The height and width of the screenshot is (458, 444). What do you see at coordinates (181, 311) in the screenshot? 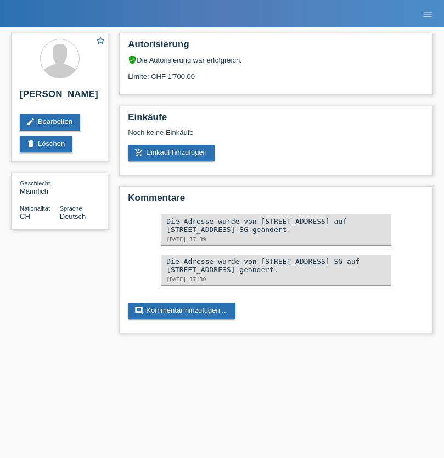
I see `a: commentKommentar hinzufügen ...` at bounding box center [181, 311].